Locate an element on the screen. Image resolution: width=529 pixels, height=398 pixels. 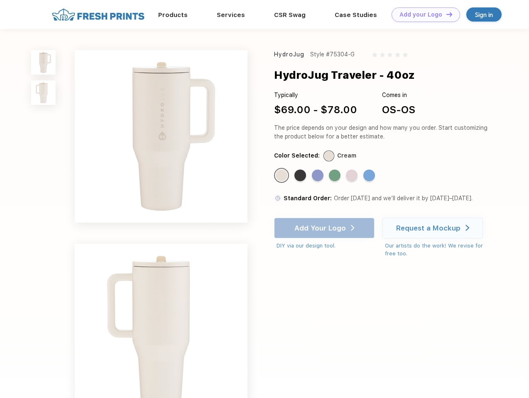
img: fo%20logo%202.webp is located at coordinates (98, 15).